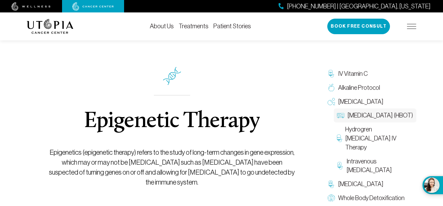 This screenshot has height=206, width=443. I want to click on img: IV Vitamin C, so click(331, 74).